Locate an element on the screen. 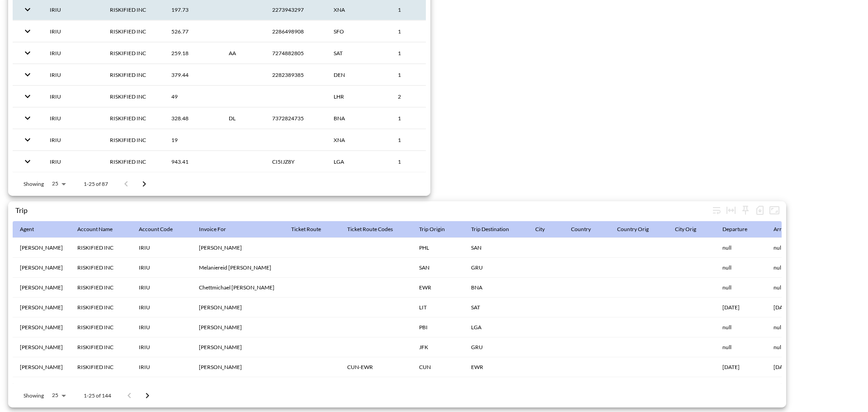 This screenshot has height=412, width=868. div: 25 is located at coordinates (58, 184).